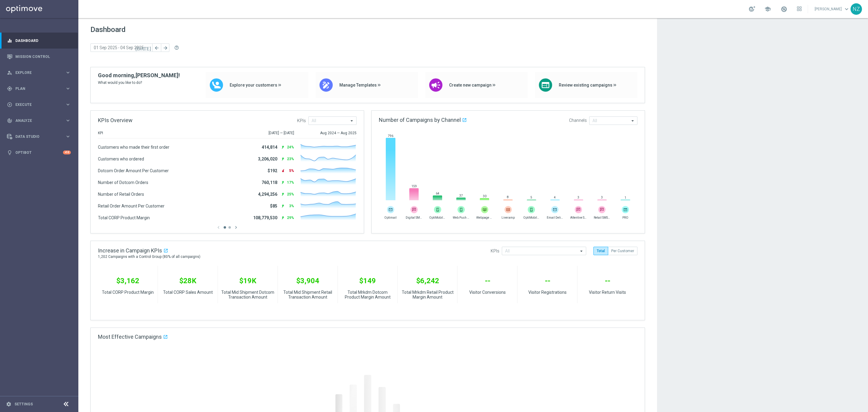 This screenshot has height=412, width=868. Describe the element at coordinates (39, 41) in the screenshot. I see `div: equalizer Dashboard` at that location.